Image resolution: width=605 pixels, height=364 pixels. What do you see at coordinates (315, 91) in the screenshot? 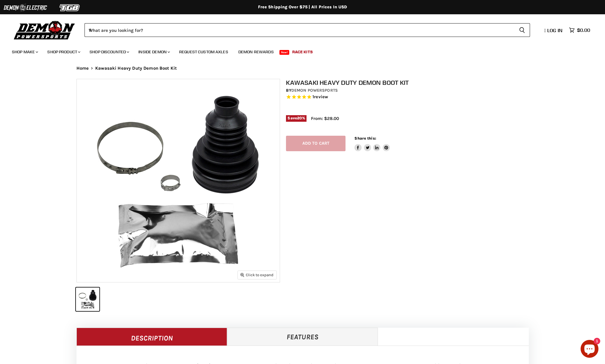
I see `a: Demon Powersports` at bounding box center [315, 91].